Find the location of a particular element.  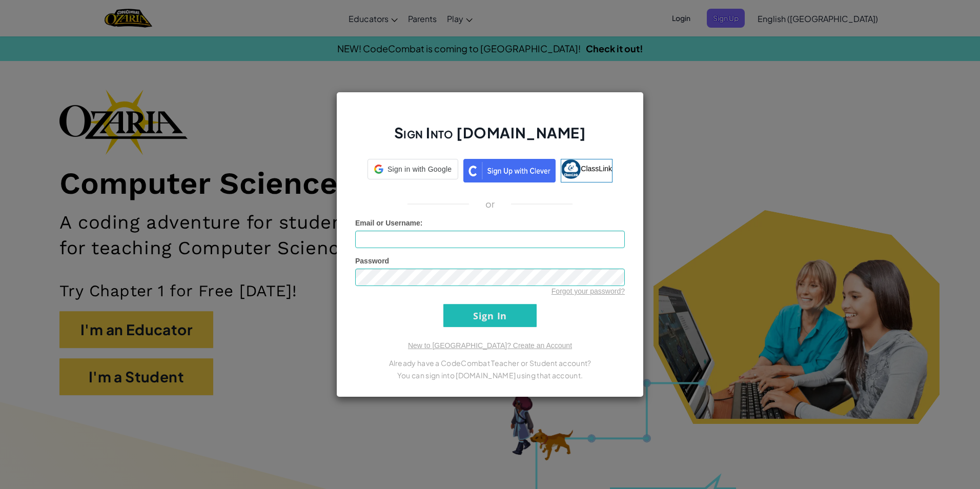

div: Sign in with Google is located at coordinates (413, 170).